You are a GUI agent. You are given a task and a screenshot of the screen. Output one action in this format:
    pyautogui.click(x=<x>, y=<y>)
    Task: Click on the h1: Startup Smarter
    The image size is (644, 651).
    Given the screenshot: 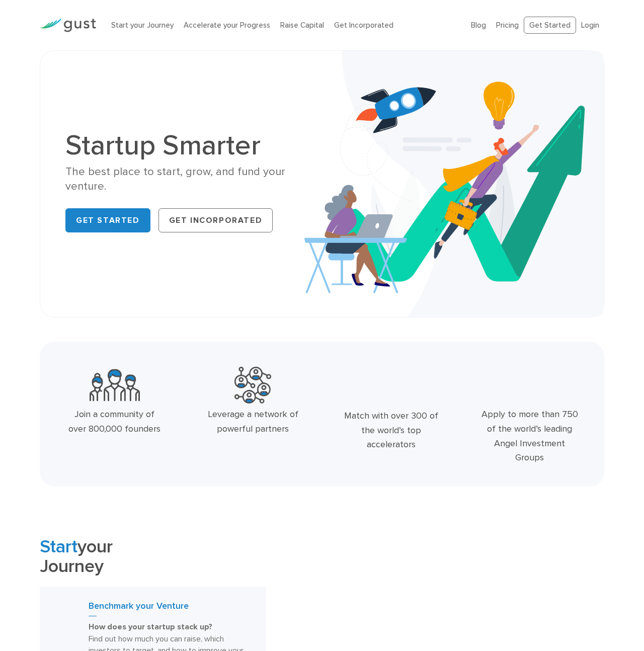 What is the action you would take?
    pyautogui.click(x=190, y=145)
    